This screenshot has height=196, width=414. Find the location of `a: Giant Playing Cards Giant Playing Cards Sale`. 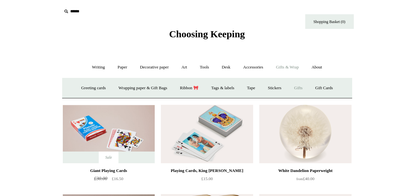

a: Giant Playing Cards Giant Playing Cards Sale is located at coordinates (109, 134).